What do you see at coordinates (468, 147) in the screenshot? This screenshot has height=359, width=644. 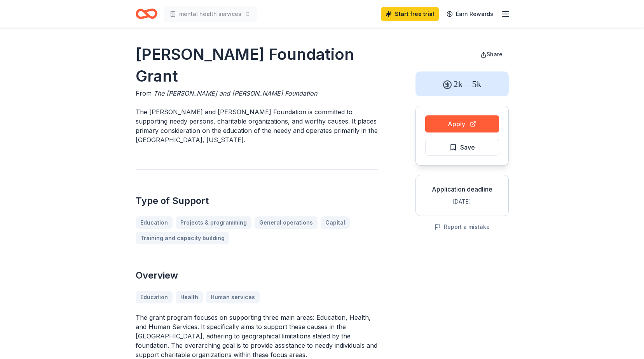 I see `span: Save` at bounding box center [468, 147].